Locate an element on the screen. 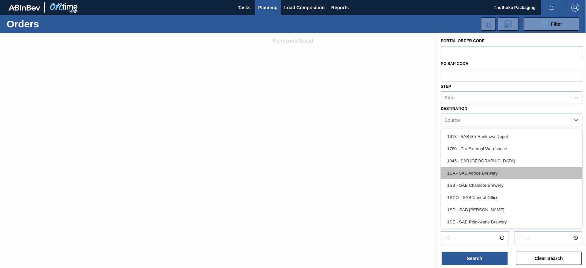 This screenshot has height=268, width=586. div: 1SE - SAB Polokwane Brewery is located at coordinates (512, 221).